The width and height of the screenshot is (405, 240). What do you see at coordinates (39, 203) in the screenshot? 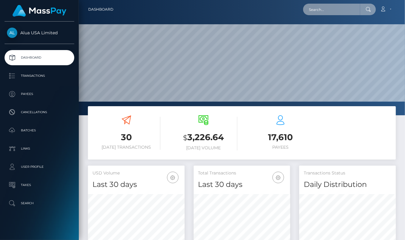
I see `p: Search` at bounding box center [39, 203].